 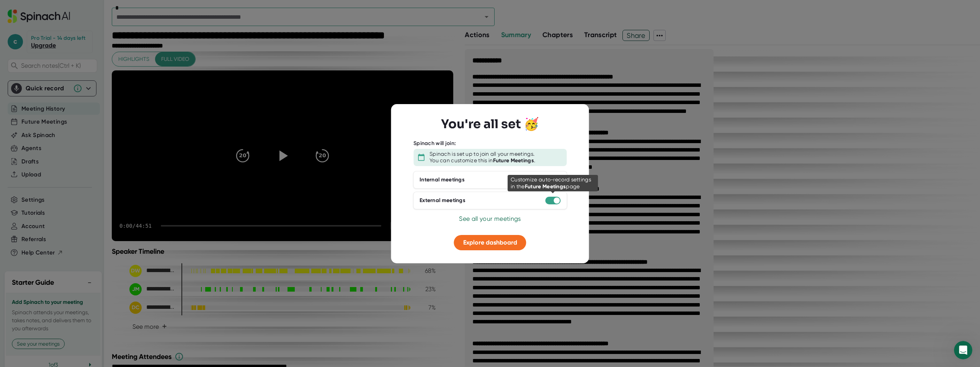 I want to click on h3: You're all set 🥳, so click(x=490, y=124).